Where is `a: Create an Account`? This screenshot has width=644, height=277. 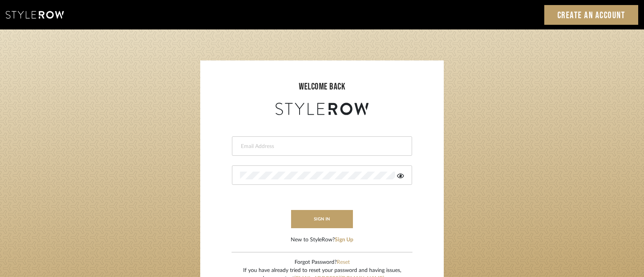
a: Create an Account is located at coordinates (591, 15).